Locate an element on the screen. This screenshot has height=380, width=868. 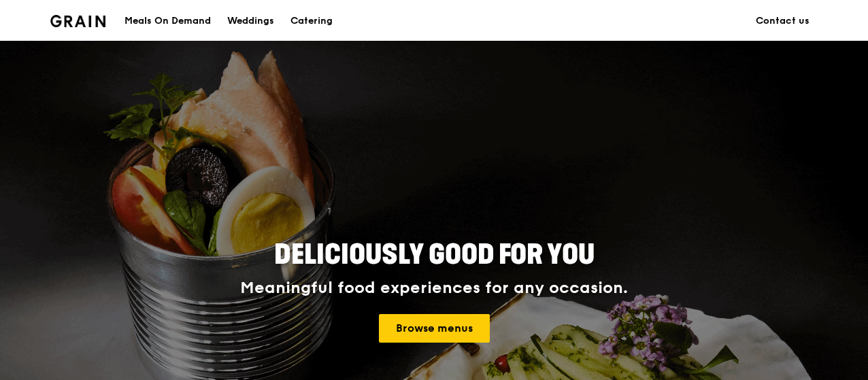
a: Weddings is located at coordinates (250, 21).